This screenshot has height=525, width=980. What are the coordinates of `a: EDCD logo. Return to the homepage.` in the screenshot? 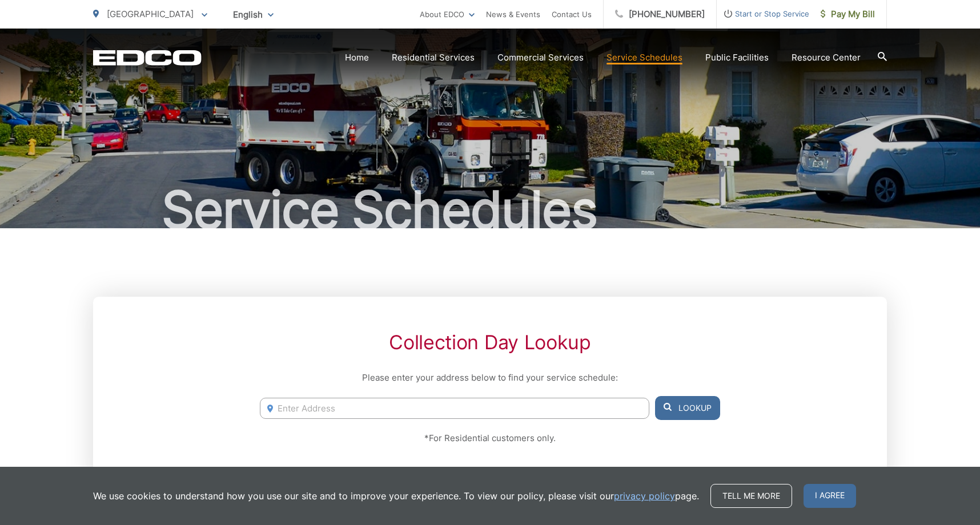 It's located at (147, 58).